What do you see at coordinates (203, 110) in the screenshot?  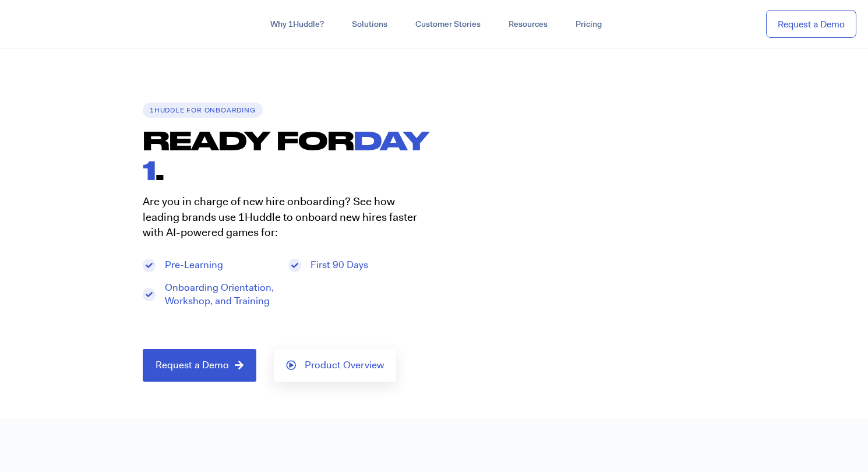 I see `h6: 1Huddle for ONBOARDING` at bounding box center [203, 110].